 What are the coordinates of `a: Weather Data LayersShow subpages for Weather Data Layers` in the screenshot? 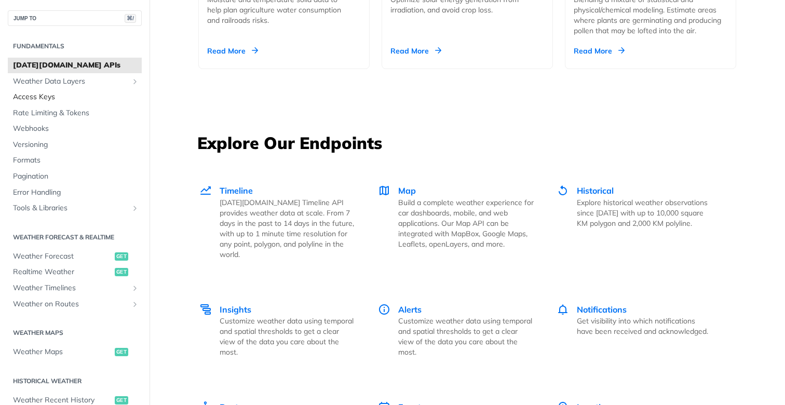 It's located at (75, 81).